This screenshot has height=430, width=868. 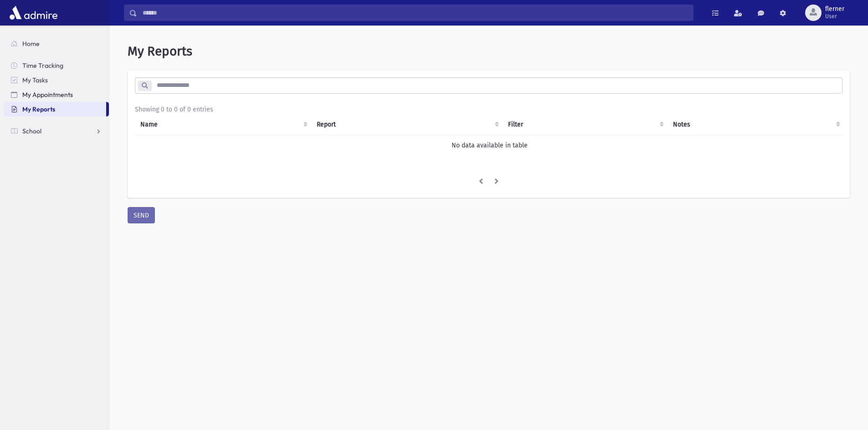 What do you see at coordinates (56, 95) in the screenshot?
I see `a: My Appointments` at bounding box center [56, 95].